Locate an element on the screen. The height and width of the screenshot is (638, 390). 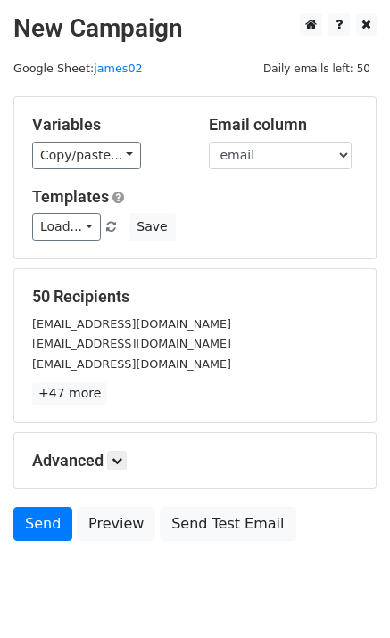
small: Google Sheet: is located at coordinates (78, 68).